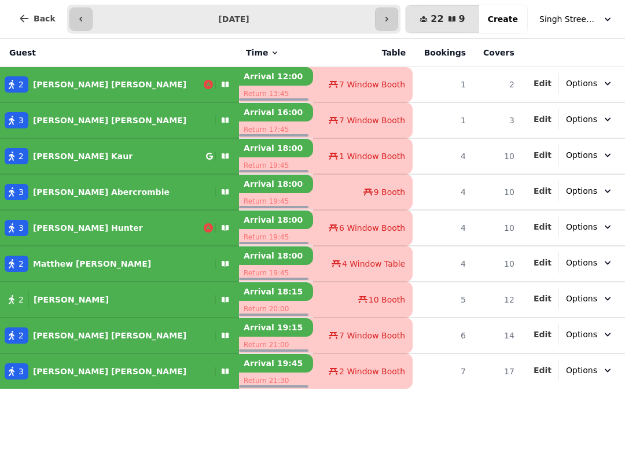 The width and height of the screenshot is (625, 457). I want to click on button: 229, so click(442, 19).